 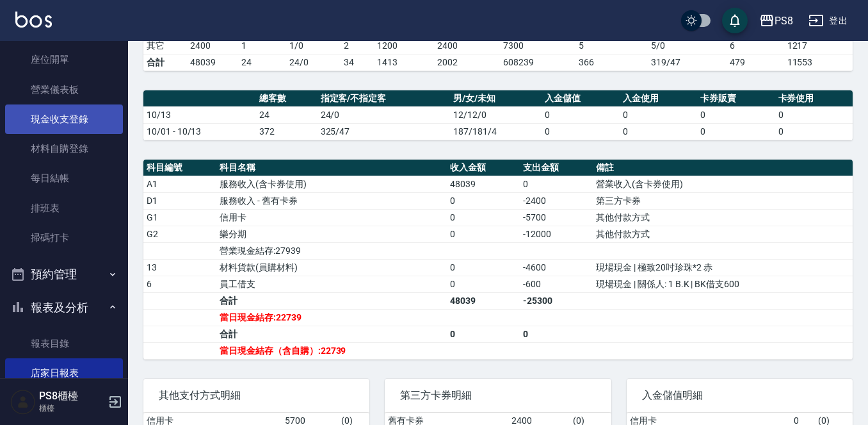 What do you see at coordinates (72, 408) in the screenshot?
I see `p: 櫃檯` at bounding box center [72, 408].